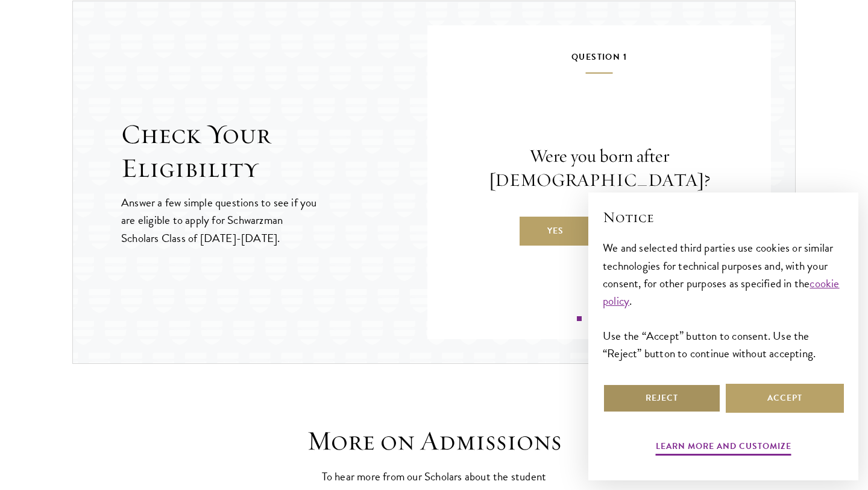  I want to click on p: Answer a few simple questions to see if you are eligible to apply for Schwarzman Scholars Class o..., so click(220, 220).